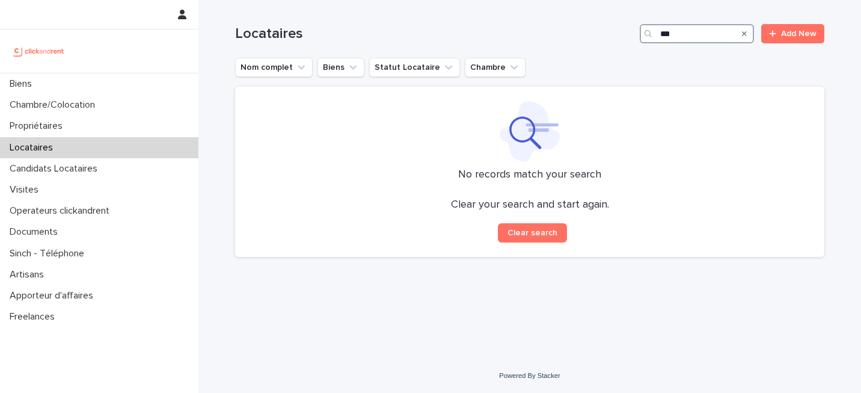 This screenshot has height=393, width=861. I want to click on p: Sinch - Téléphone, so click(49, 253).